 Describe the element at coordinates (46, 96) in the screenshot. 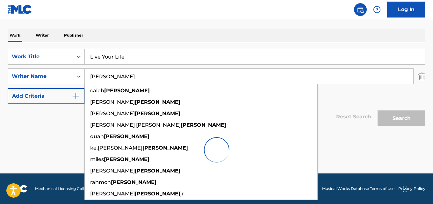

I see `button: Add Criteria` at that location.